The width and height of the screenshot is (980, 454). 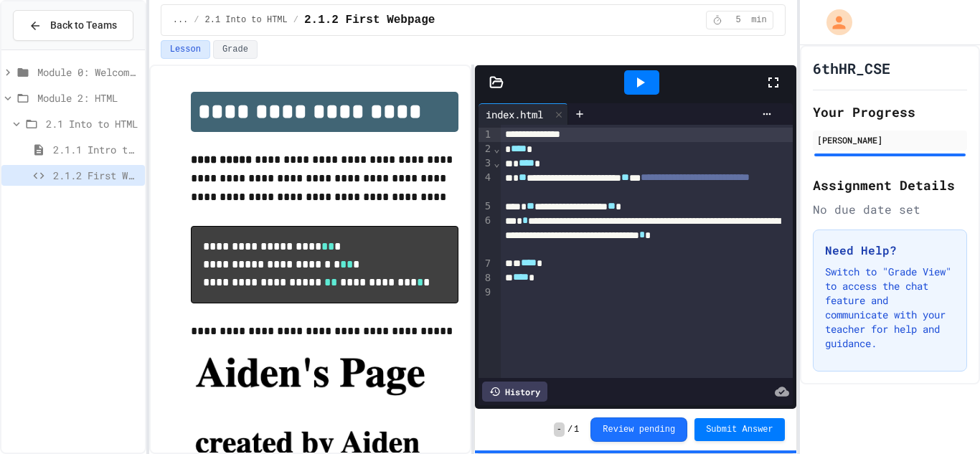 I want to click on div: 9, so click(x=486, y=293).